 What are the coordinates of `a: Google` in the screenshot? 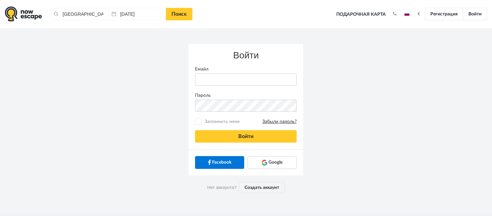 It's located at (272, 162).